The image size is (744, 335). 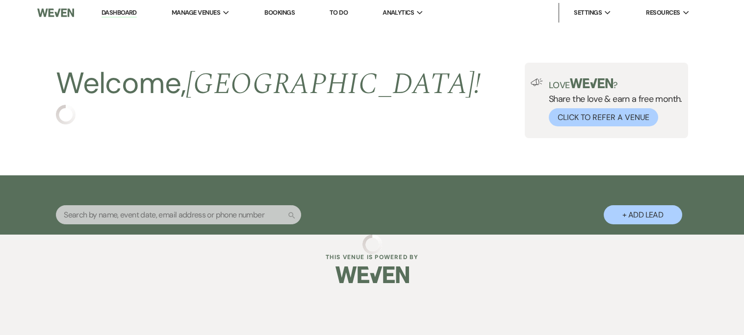 What do you see at coordinates (612, 102) in the screenshot?
I see `div: Share the love & earn a free month.` at bounding box center [612, 102].